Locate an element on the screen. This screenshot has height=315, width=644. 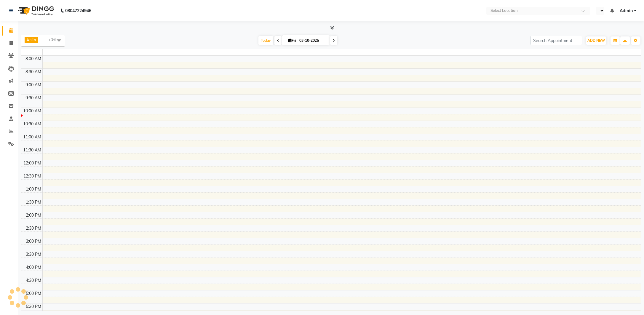
div: 1:30 PM is located at coordinates (33, 202).